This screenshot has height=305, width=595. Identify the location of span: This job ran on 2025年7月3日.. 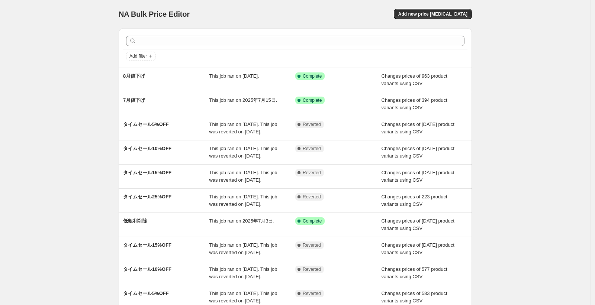
(242, 221).